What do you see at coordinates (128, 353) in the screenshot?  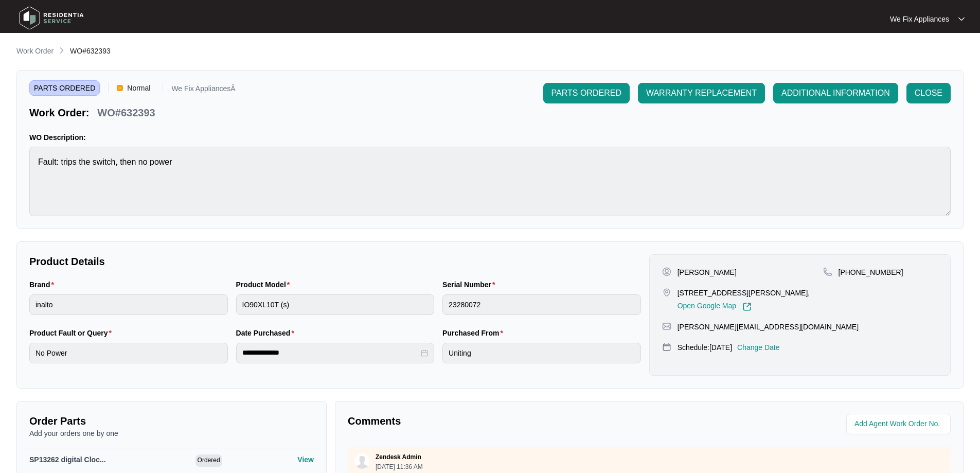 I see `input: Product Fault or Query` at bounding box center [128, 353].